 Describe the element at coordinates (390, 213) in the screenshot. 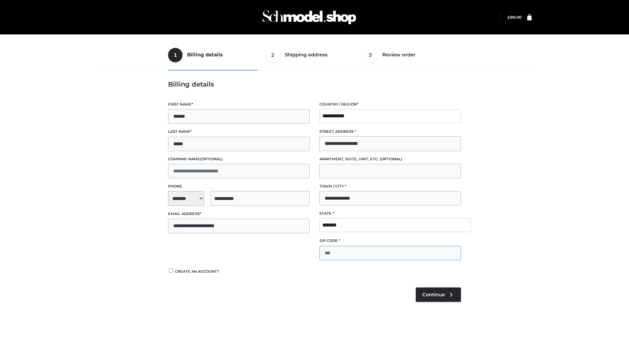

I see `label: State` at that location.